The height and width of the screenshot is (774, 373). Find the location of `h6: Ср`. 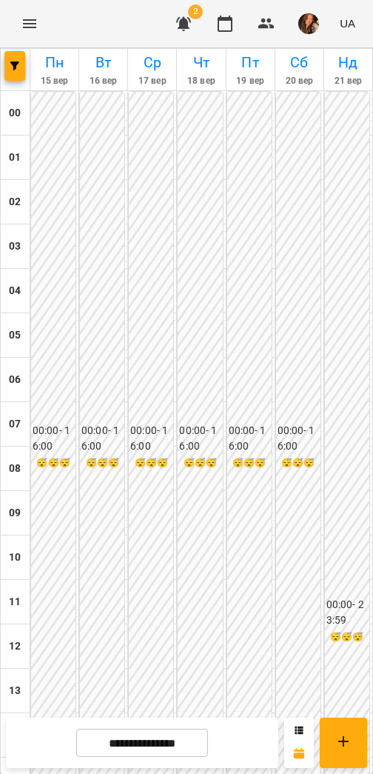

h6: Ср is located at coordinates (152, 62).